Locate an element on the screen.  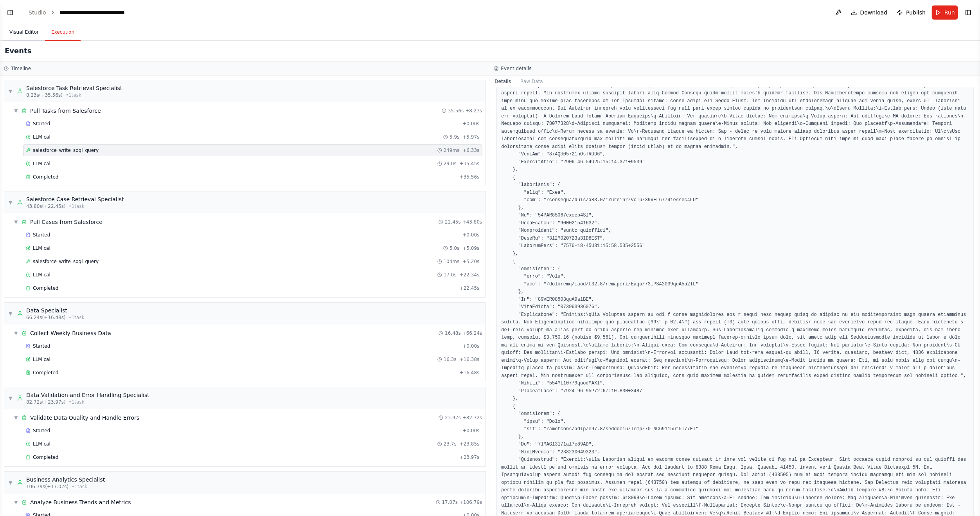
button: Details is located at coordinates (503, 81).